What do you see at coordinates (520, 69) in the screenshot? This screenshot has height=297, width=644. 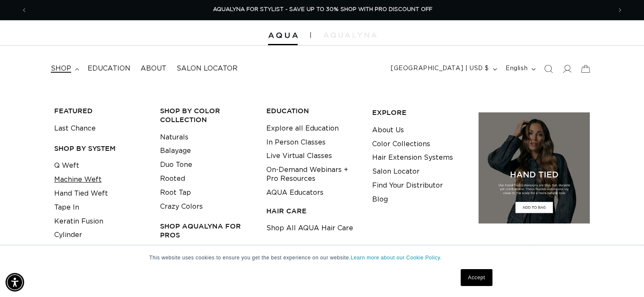 I see `button: English` at bounding box center [520, 69].